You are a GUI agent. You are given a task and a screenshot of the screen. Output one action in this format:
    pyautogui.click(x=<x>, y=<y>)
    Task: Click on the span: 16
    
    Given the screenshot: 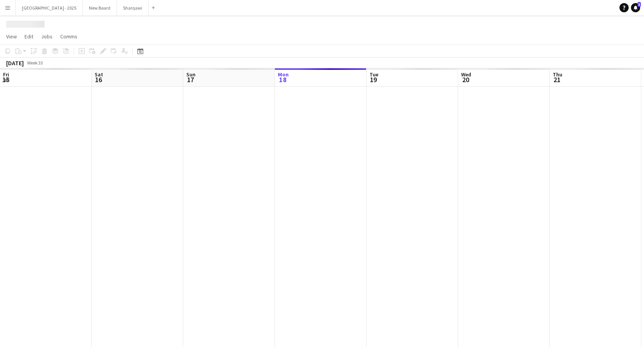 What is the action you would take?
    pyautogui.click(x=98, y=79)
    